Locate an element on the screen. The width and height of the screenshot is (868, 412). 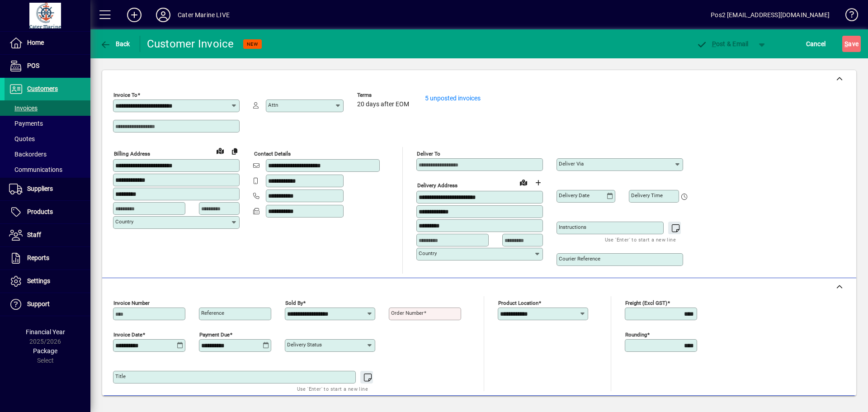
span: 20 days after EOM is located at coordinates (383, 105).